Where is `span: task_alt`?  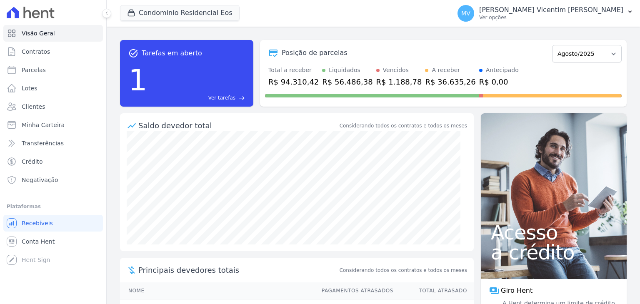
span: task_alt is located at coordinates (133, 53).